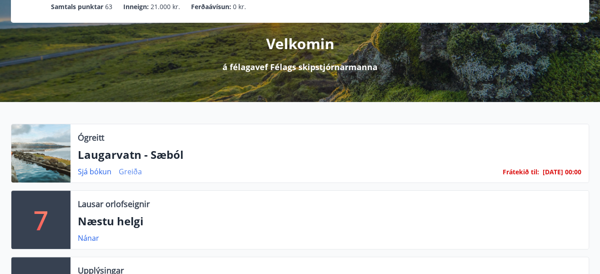  Describe the element at coordinates (130, 171) in the screenshot. I see `a: Greiða` at that location.